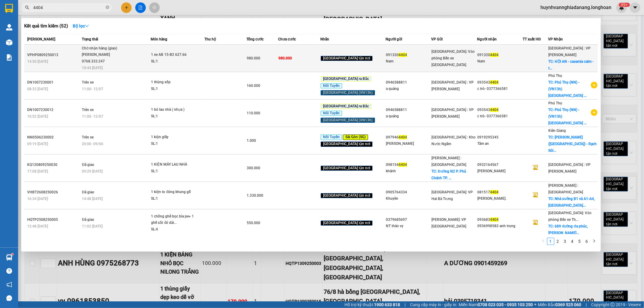  I want to click on span: notification, so click(9, 284).